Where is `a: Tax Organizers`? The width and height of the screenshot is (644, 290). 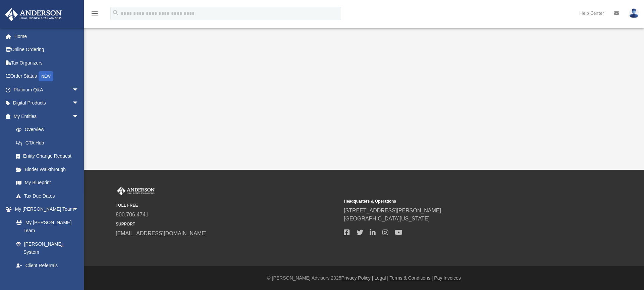 a: Tax Organizers is located at coordinates (47, 63).